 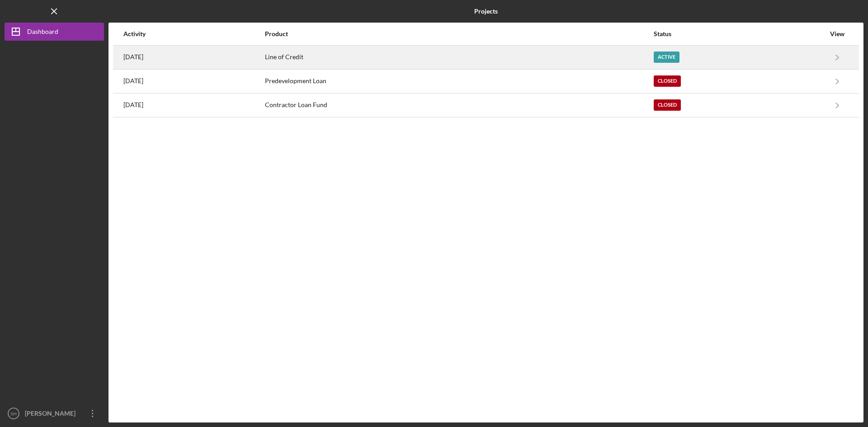 I want to click on time: 2025-08-21 22:46, so click(x=133, y=57).